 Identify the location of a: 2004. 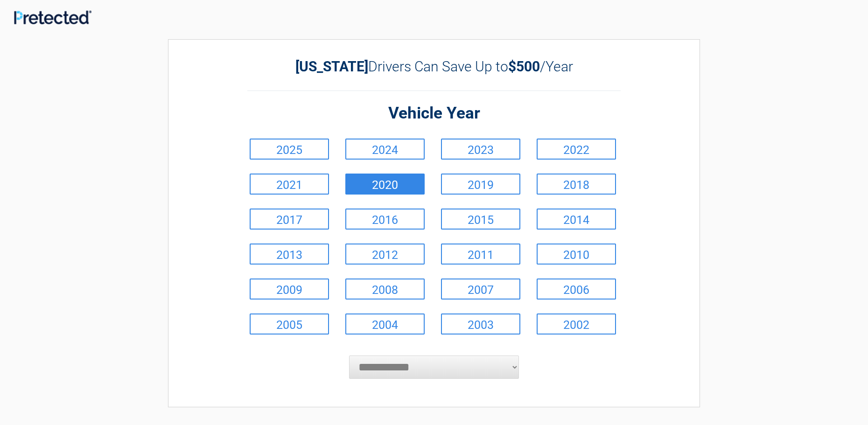
(385, 323).